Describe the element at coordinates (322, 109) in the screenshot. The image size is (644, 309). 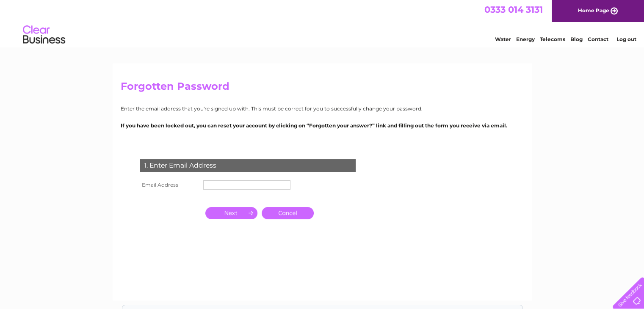
I see `p: Enter the email address that you're signed up with. This must be correct for you to successfully ...` at that location.